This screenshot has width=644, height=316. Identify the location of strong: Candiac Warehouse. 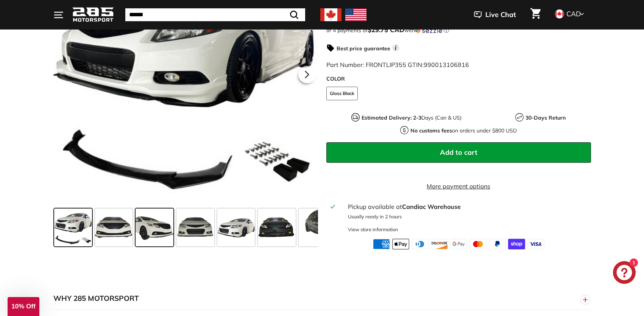
(431, 207).